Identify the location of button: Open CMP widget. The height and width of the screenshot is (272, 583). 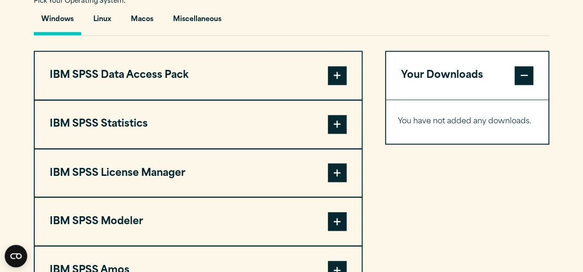
(16, 256).